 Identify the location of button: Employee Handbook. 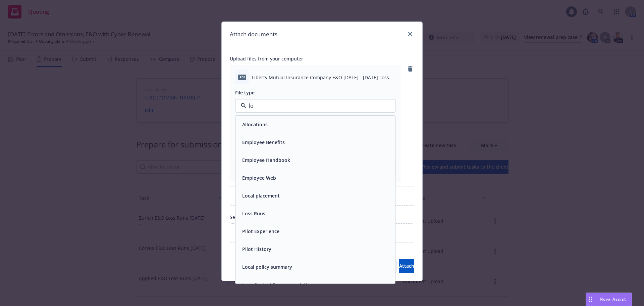
(266, 160).